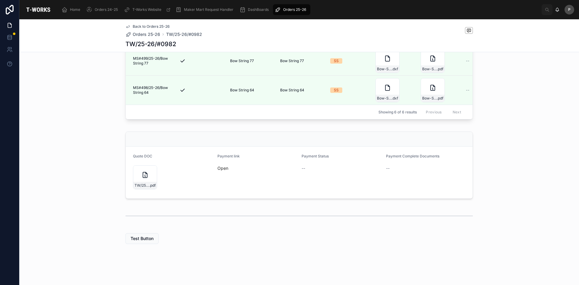 This screenshot has height=285, width=579. What do you see at coordinates (397, 112) in the screenshot?
I see `span: Showing 6 of 6 results` at bounding box center [397, 112].